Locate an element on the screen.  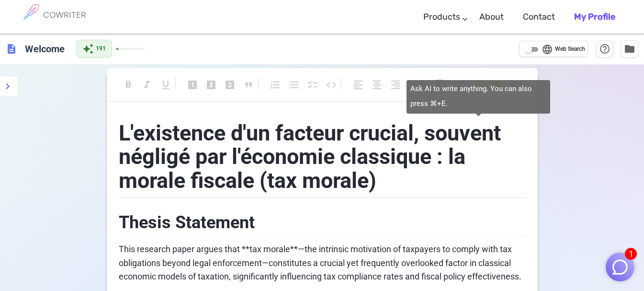
button: Help & Shortcuts is located at coordinates (605, 49).